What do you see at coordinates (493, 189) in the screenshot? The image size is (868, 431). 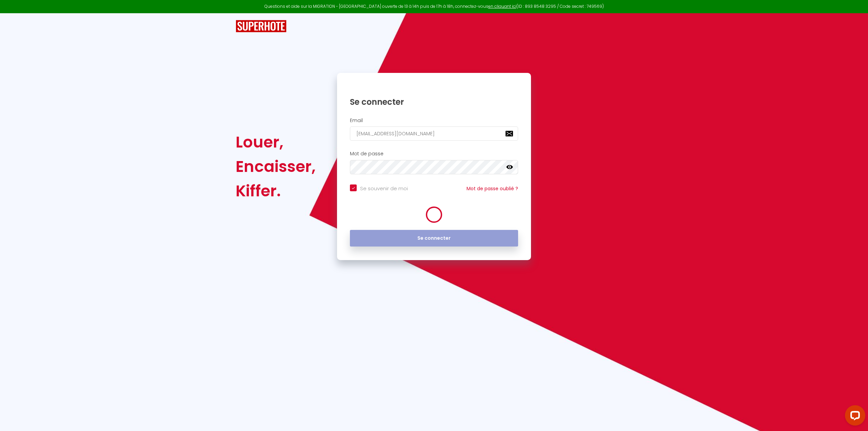 I see `a: Mot de passe oublié ?` at bounding box center [493, 189].